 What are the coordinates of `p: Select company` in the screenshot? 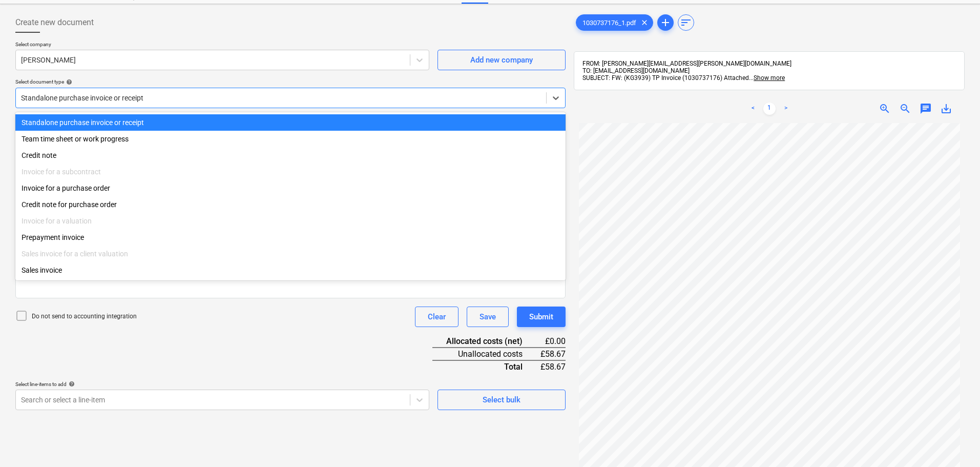 It's located at (223, 45).